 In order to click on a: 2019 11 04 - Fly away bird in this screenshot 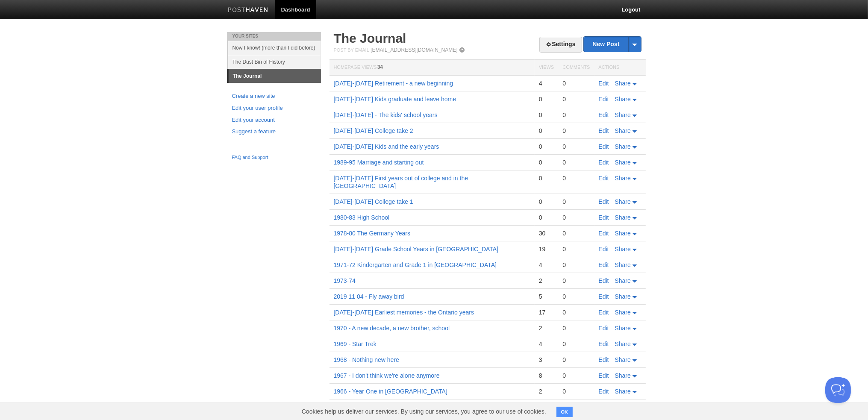, I will do `click(369, 297)`.